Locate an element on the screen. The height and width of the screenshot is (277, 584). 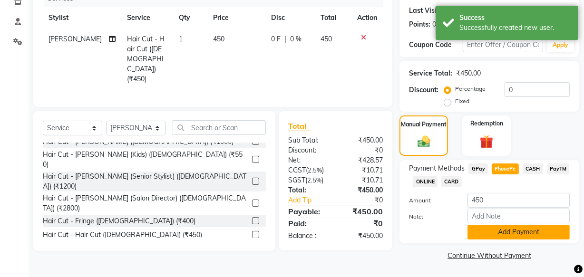
img: _gift.svg is located at coordinates (487, 142).